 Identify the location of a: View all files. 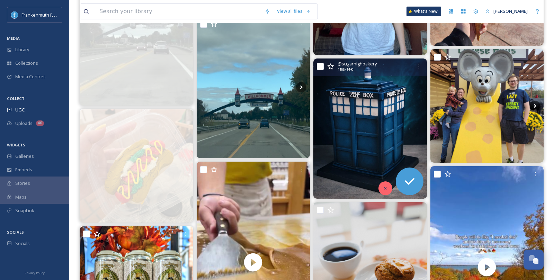
(294, 11).